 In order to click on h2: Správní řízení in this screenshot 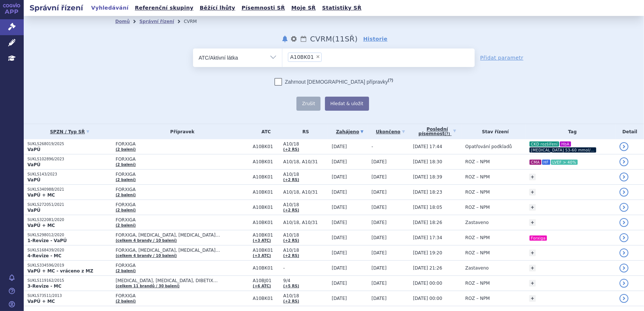, I will do `click(56, 8)`.